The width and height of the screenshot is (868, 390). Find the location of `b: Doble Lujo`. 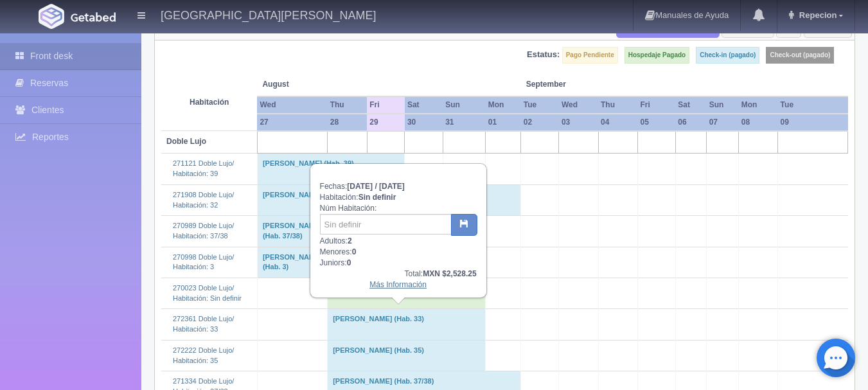

b: Doble Lujo is located at coordinates (186, 142).